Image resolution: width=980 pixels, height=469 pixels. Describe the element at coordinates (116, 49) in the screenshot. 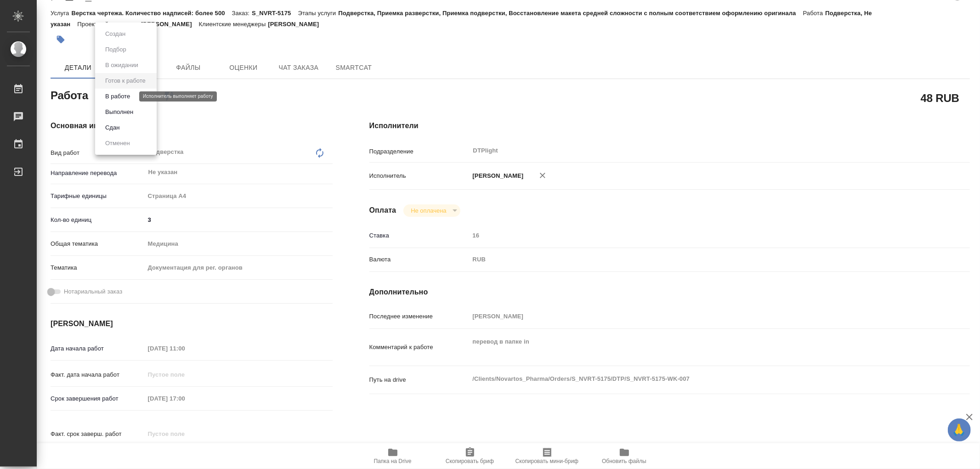

I see `button: Подбор` at that location.